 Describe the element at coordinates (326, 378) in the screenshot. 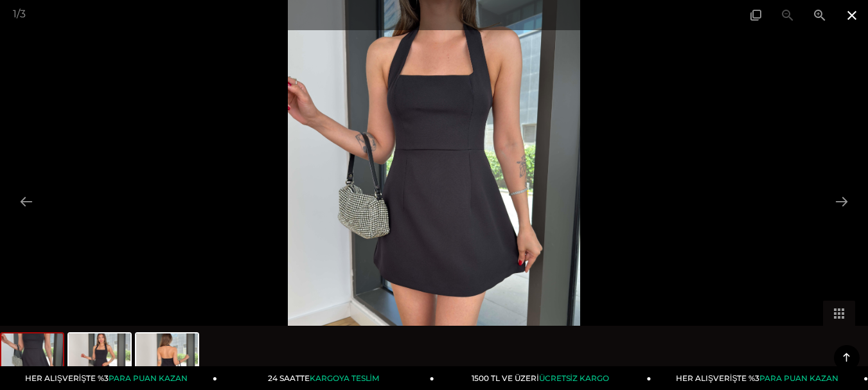

I see `a: 24 SAATTEKARGOYA TESLİM` at that location.